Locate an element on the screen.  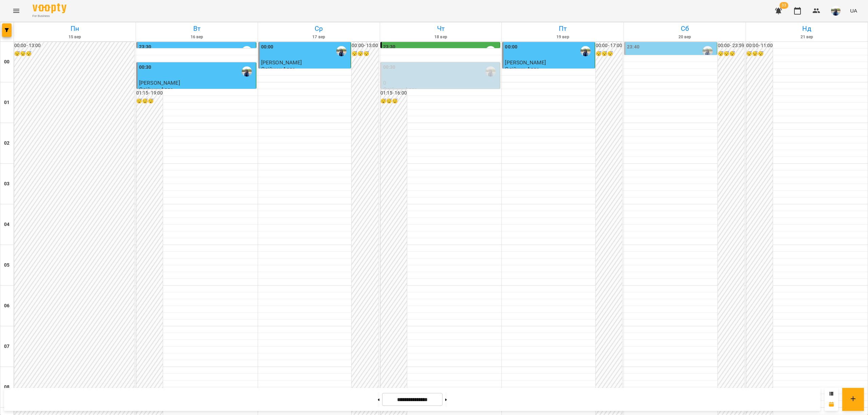
h6: 07 is located at coordinates (7, 347).